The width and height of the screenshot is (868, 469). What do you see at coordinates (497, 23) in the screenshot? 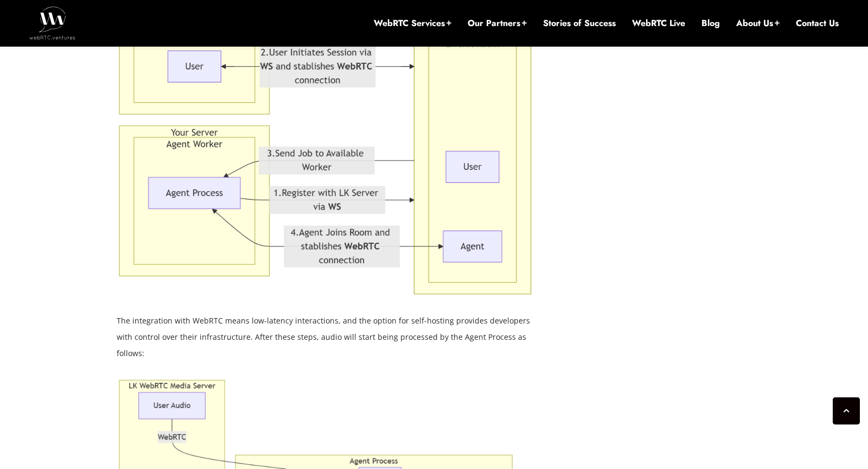
I see `a: Our Partners` at bounding box center [497, 23].